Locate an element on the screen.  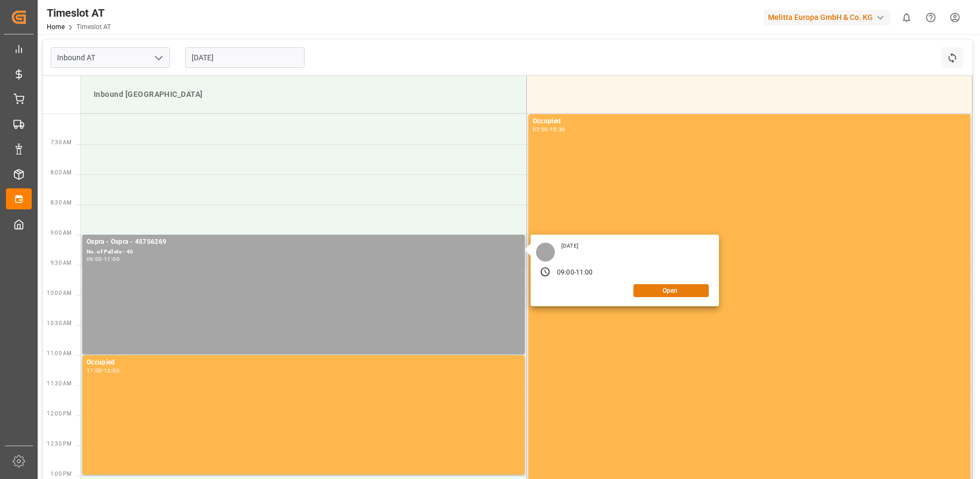
span: 11:30 AM is located at coordinates (59, 382).